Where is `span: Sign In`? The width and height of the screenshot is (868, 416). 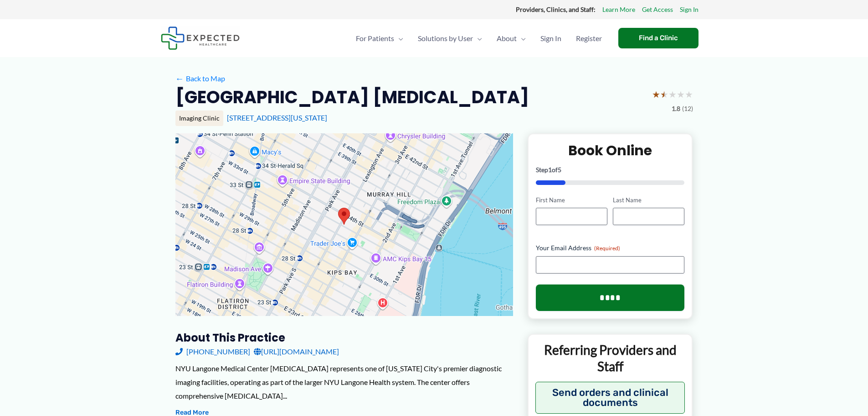
span: Sign In is located at coordinates (551, 39).